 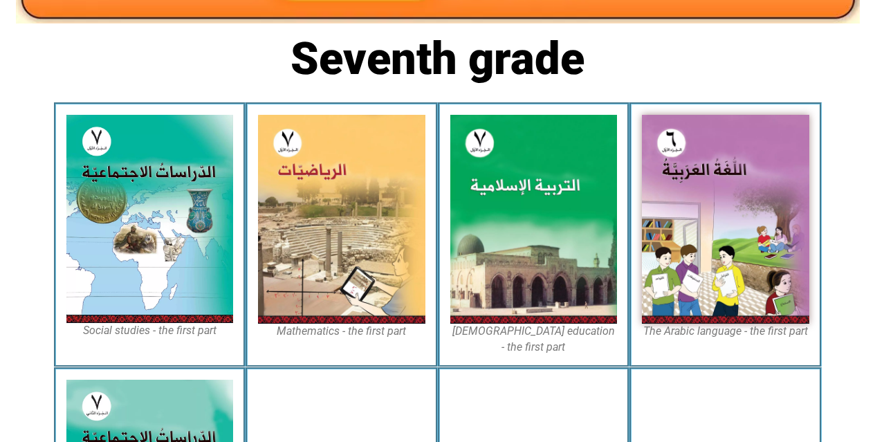 What do you see at coordinates (437, 59) in the screenshot?
I see `font: Seventh grade` at bounding box center [437, 59].